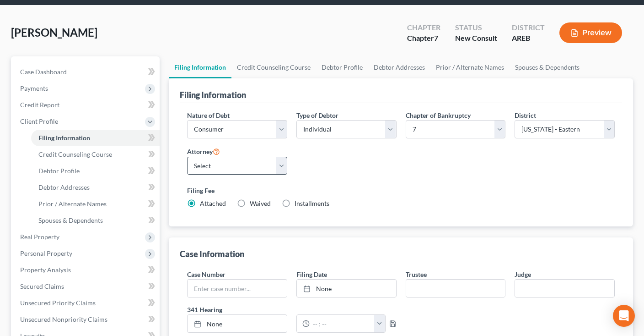 This screenshot has height=336, width=644. What do you see at coordinates (40, 104) in the screenshot?
I see `span: Credit Report` at bounding box center [40, 104].